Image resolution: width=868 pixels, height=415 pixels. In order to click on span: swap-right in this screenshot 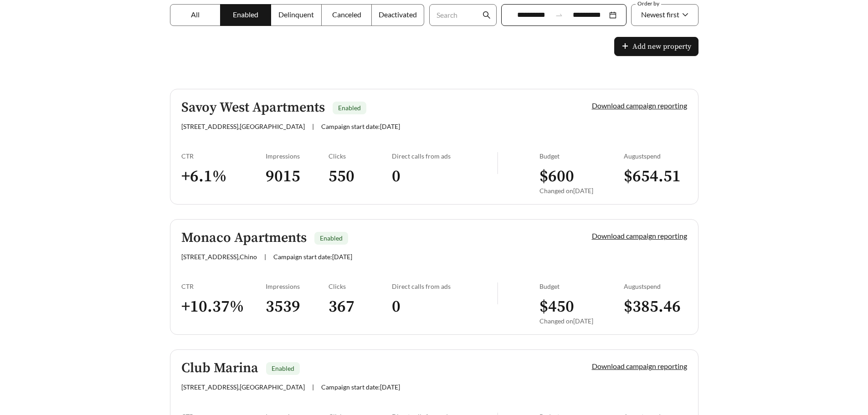, I will do `click(559, 15)`.